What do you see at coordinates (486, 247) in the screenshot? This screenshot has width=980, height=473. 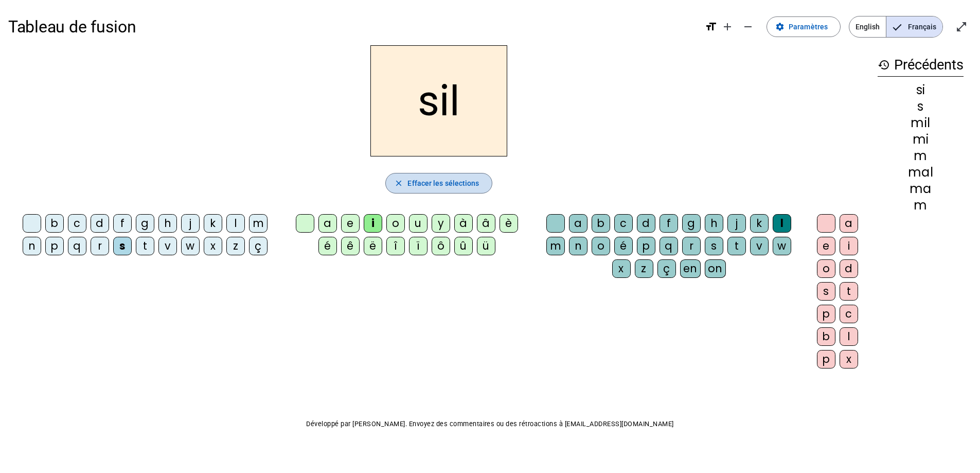 I see `div: ü` at bounding box center [486, 247].